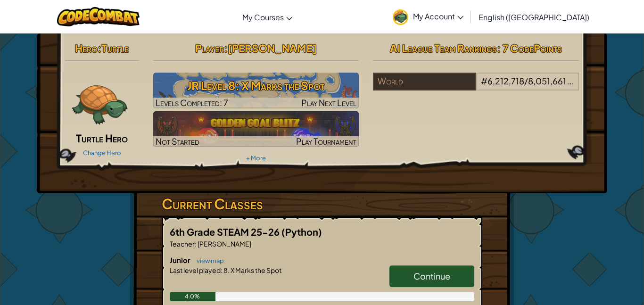 The image size is (644, 305). I want to click on h3: JR Level 8: X Marks the Spot, so click(256, 85).